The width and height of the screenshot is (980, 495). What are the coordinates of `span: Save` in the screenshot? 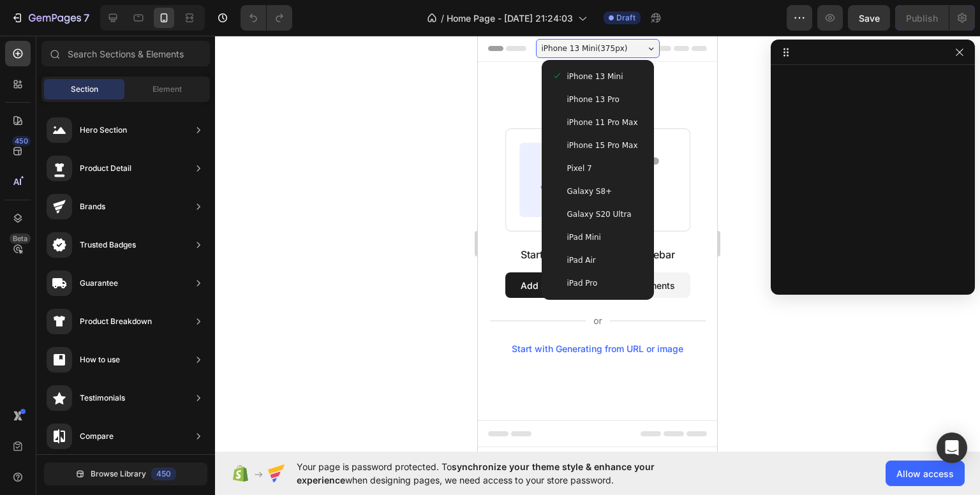 It's located at (869, 18).